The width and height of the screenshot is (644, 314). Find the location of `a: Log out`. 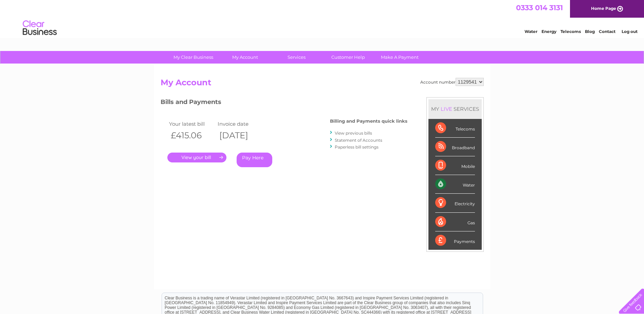

a: Log out is located at coordinates (629, 31).